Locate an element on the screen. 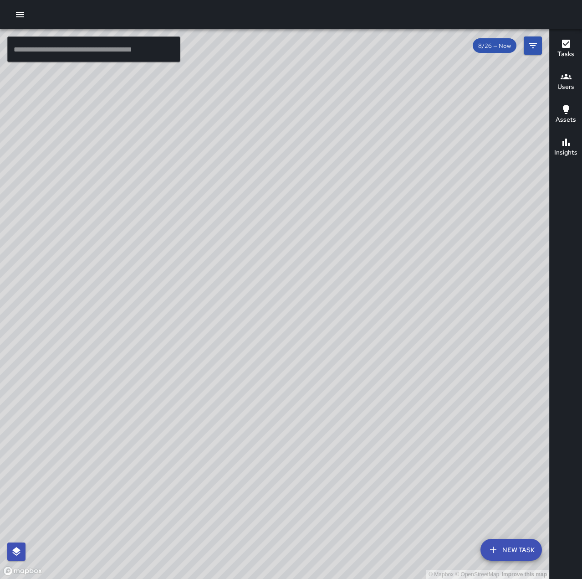  button: Assets is located at coordinates (566, 115).